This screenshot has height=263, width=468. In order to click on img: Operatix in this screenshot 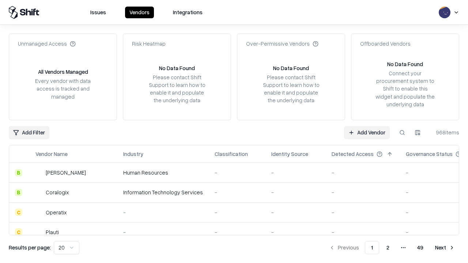, I will do `click(39, 212)`.